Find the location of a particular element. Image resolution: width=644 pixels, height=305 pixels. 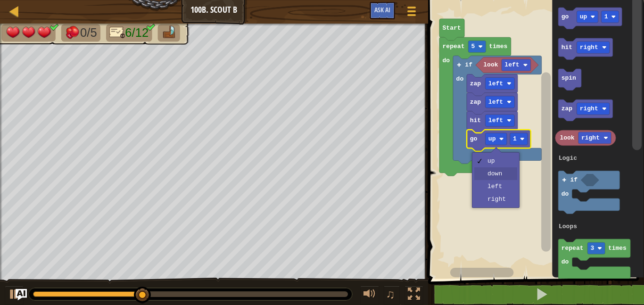

div: left is located at coordinates (499, 186).